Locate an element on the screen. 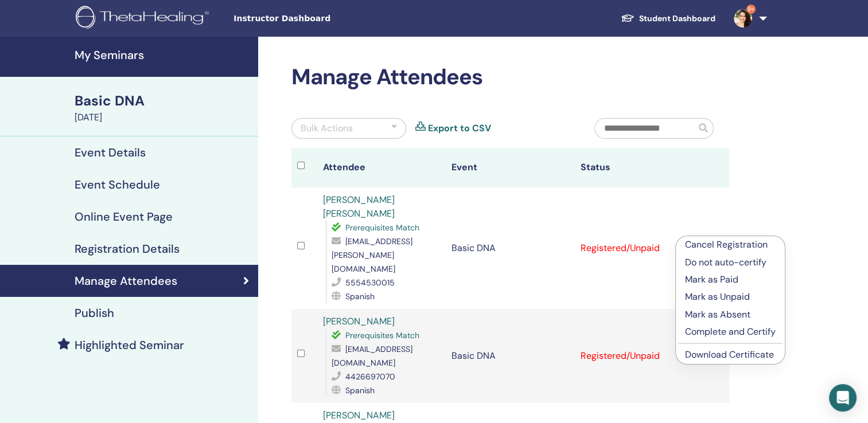 The image size is (868, 423). th: Status is located at coordinates (638, 167).